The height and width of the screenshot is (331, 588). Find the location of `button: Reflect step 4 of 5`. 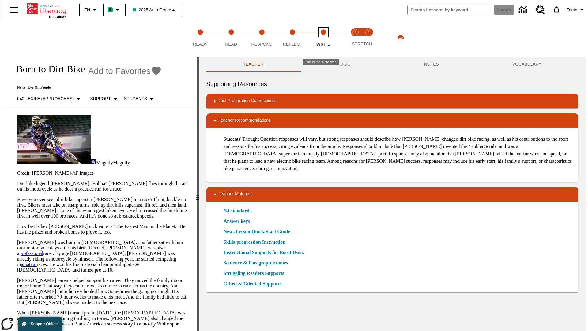

button: Reflect step 4 of 5 is located at coordinates (293, 38).